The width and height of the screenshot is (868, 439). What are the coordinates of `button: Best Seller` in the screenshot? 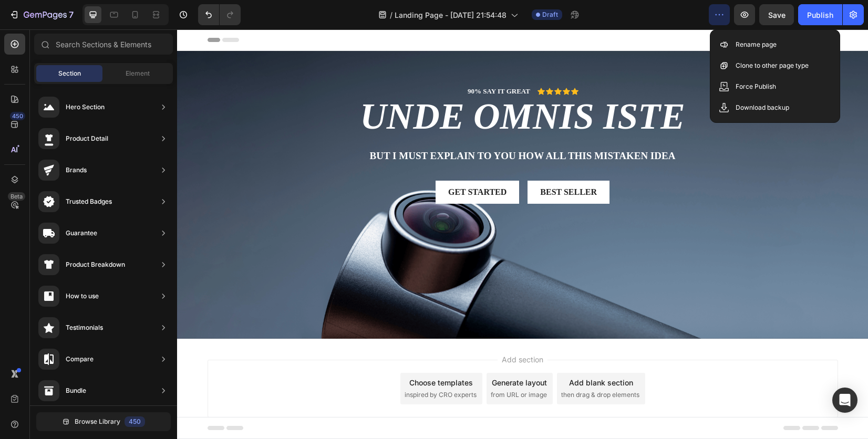 It's located at (391, 163).